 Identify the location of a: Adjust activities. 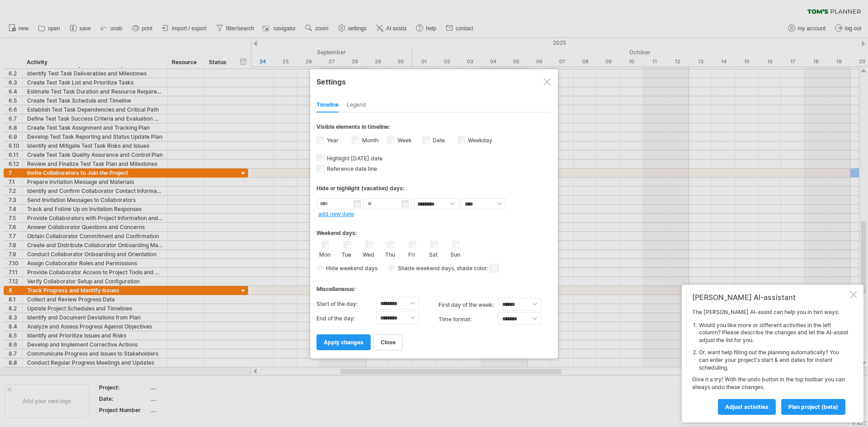
(747, 406).